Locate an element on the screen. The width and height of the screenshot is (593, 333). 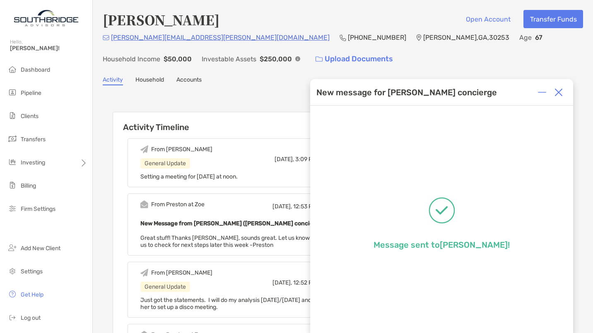
img: firm-settings icon is located at coordinates (12, 208).